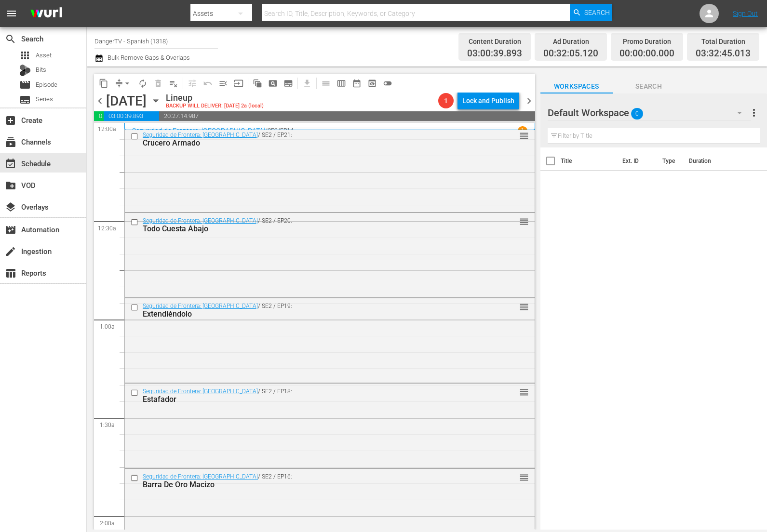 The height and width of the screenshot is (532, 767). What do you see at coordinates (754, 113) in the screenshot?
I see `button: more_vert` at bounding box center [754, 113].